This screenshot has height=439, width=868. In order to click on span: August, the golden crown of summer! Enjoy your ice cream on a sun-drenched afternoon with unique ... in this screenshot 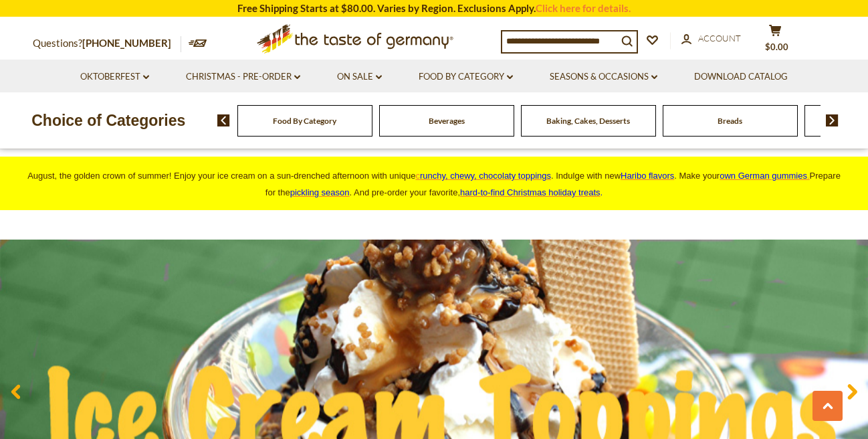, I will do `click(434, 184)`.